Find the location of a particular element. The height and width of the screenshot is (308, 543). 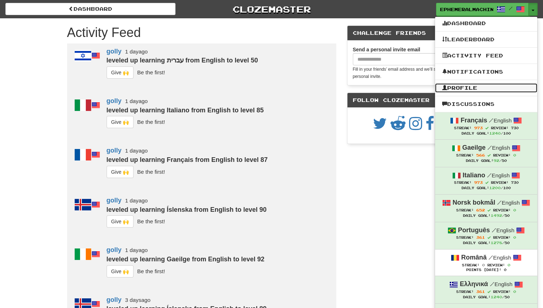

strong: leveled up learning עברית from English to level 50 is located at coordinates (182, 60).